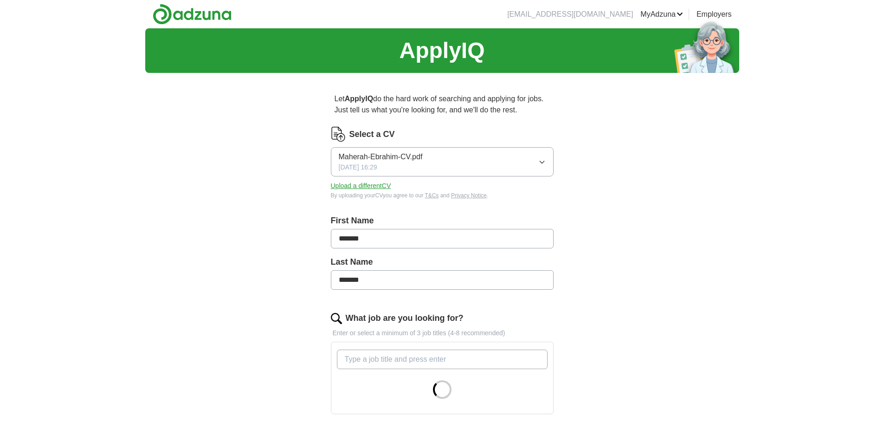 This screenshot has height=423, width=884. Describe the element at coordinates (442, 195) in the screenshot. I see `div: By uploading your CV you agree to our and .` at that location.